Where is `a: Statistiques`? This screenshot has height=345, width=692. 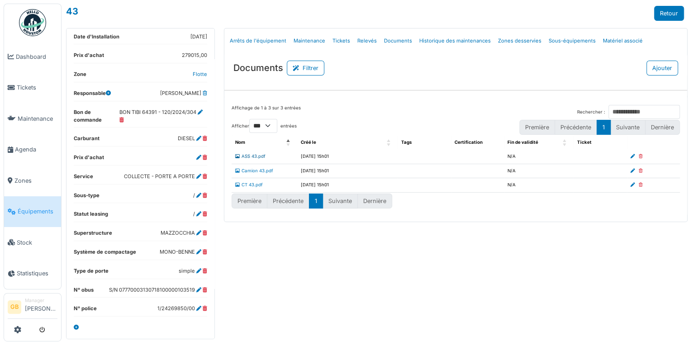 a: Statistiques is located at coordinates (33, 274).